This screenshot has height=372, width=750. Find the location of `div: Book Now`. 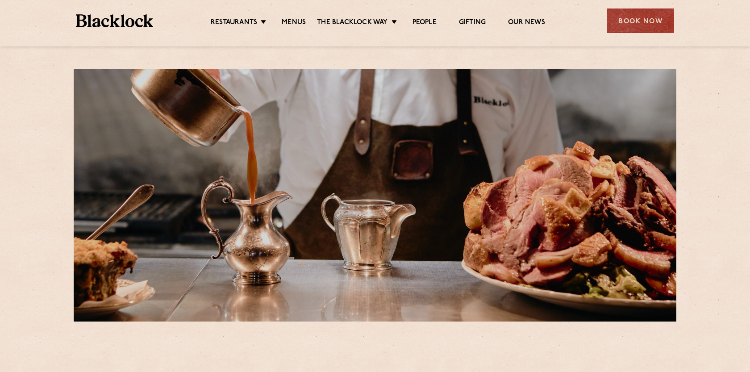

div: Book Now is located at coordinates (640, 21).